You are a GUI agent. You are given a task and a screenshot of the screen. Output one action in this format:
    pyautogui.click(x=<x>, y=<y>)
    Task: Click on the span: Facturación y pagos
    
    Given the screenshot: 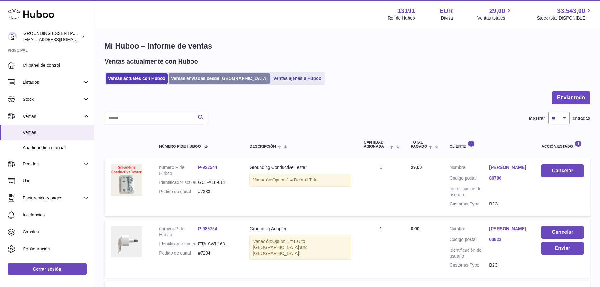 What is the action you would take?
    pyautogui.click(x=53, y=198)
    